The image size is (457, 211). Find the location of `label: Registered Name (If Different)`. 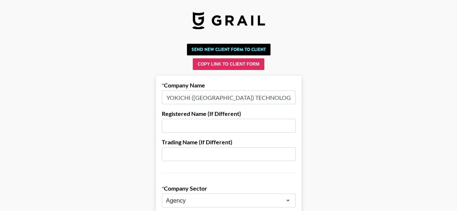

label: Registered Name (If Different) is located at coordinates (229, 113).